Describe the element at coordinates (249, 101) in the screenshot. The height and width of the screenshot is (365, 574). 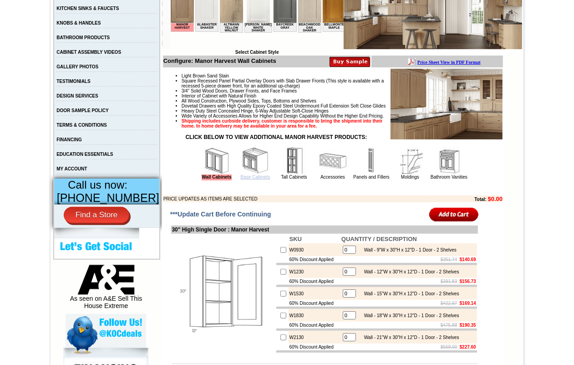
I see `span: All Wood Construction, Plywood Sides, Tops, Bottoms and Shelves` at that location.